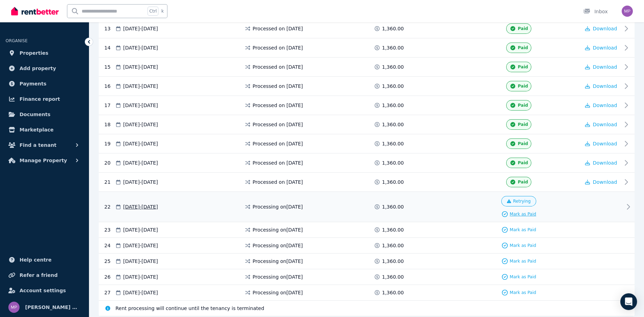  What do you see at coordinates (629, 301) in the screenshot?
I see `div: Open Intercom Messenger` at bounding box center [629, 301].